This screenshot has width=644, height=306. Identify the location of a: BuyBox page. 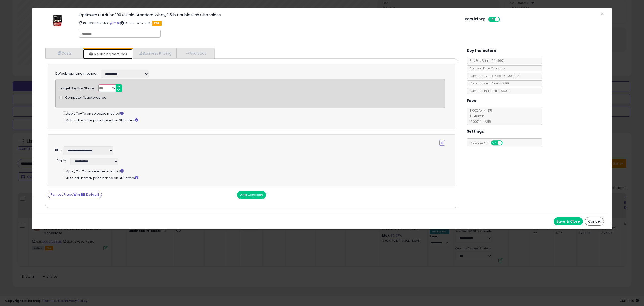
(110, 23).